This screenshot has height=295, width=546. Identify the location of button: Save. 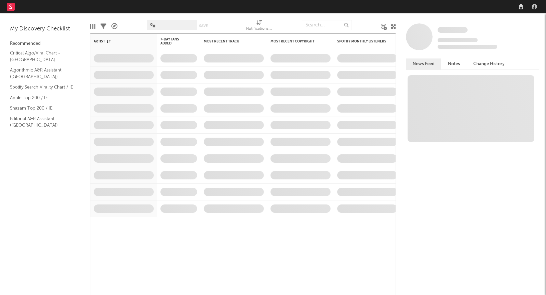
(204, 26).